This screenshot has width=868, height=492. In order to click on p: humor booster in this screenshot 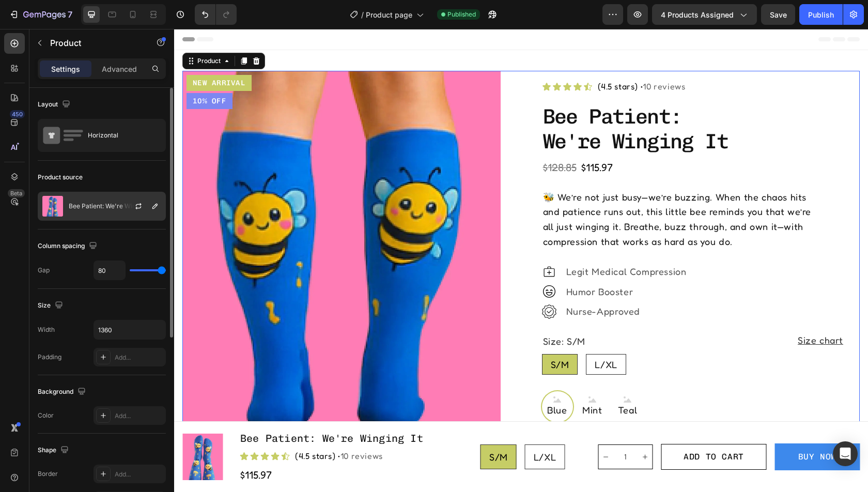, I will do `click(452, 263)`.